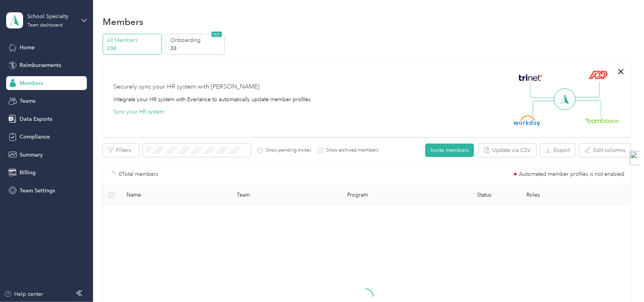  I want to click on span: Team Settings, so click(37, 190).